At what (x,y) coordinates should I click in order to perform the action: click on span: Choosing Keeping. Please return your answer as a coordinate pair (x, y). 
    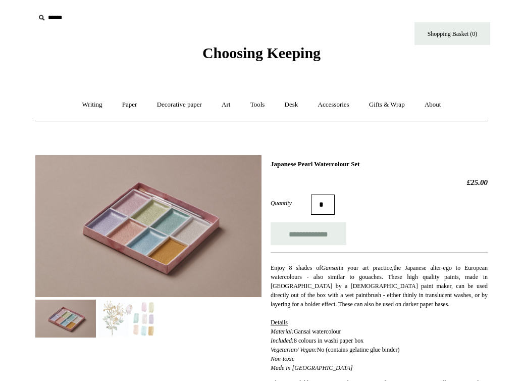
    Looking at the image, I should click on (262, 53).